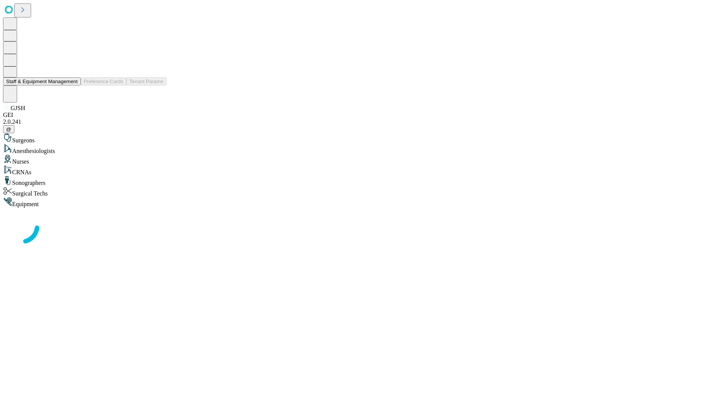  I want to click on div: Sonographers, so click(364, 181).